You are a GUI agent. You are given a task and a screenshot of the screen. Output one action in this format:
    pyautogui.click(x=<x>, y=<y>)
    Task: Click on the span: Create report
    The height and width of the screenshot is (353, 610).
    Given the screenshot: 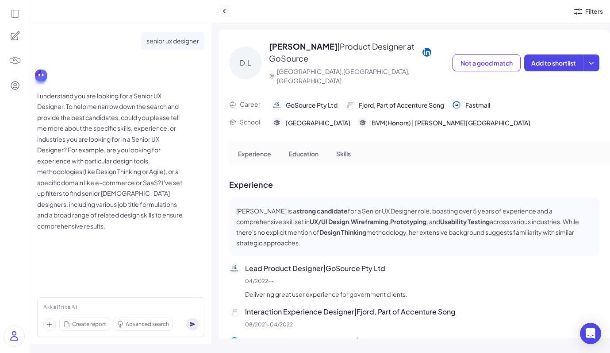 What is the action you would take?
    pyautogui.click(x=89, y=324)
    